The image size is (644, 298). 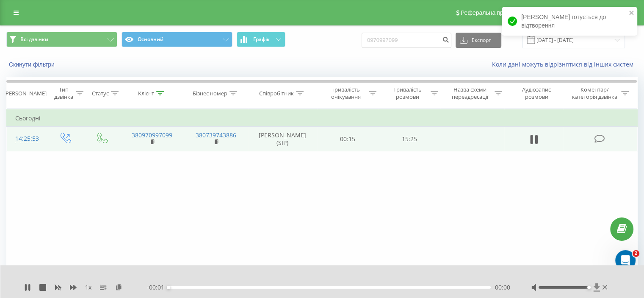 What do you see at coordinates (146, 93) in the screenshot?
I see `div: Клієнт` at bounding box center [146, 93].